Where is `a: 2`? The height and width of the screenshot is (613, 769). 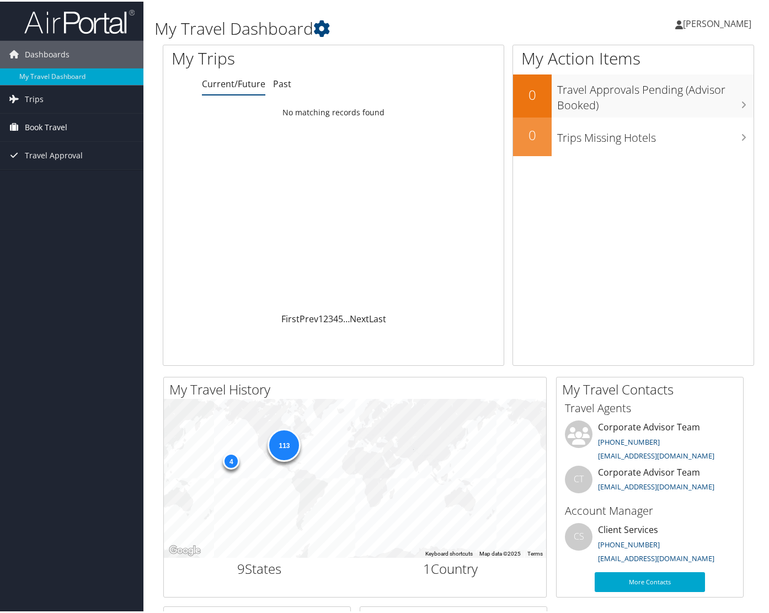 a: 2 is located at coordinates (325, 317).